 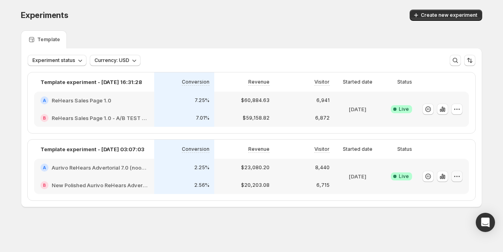 I want to click on p: 2.25%, so click(x=202, y=168).